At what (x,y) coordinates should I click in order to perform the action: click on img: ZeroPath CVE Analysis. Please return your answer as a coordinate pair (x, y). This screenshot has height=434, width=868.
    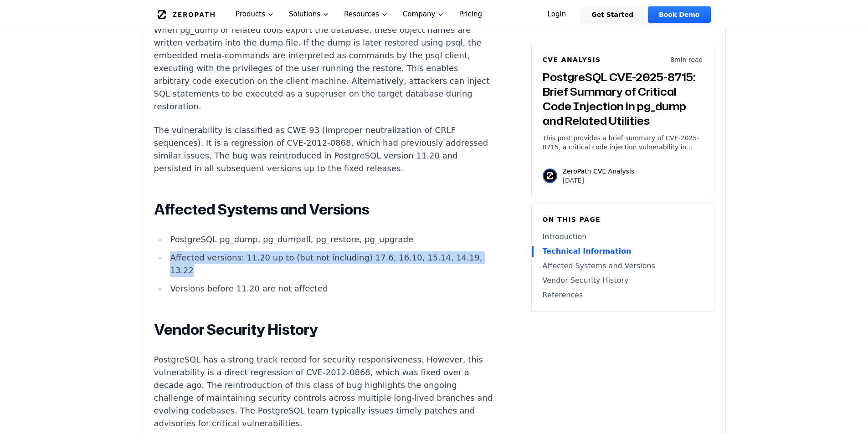
    Looking at the image, I should click on (550, 176).